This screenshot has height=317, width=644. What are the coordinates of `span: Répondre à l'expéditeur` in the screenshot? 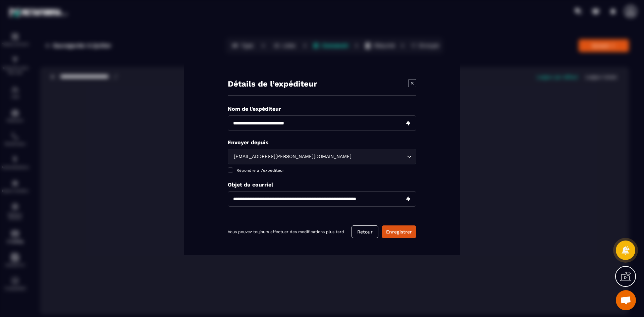 It's located at (260, 170).